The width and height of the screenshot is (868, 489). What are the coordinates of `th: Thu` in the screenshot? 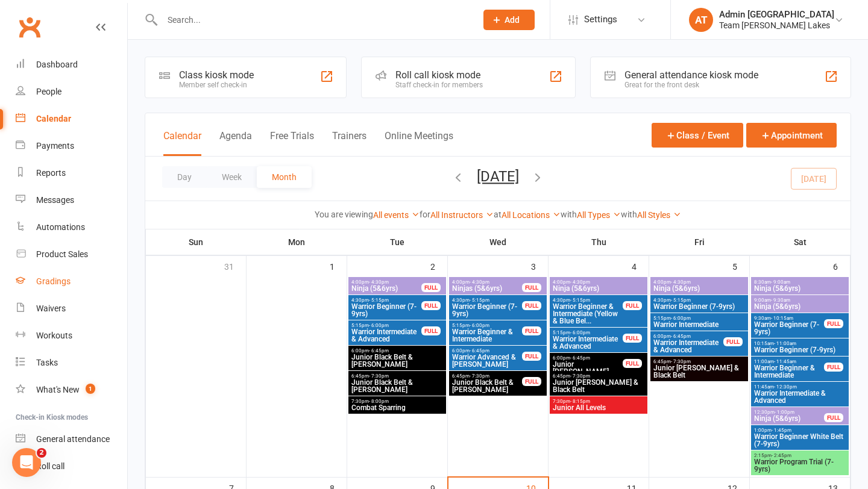 It's located at (599, 242).